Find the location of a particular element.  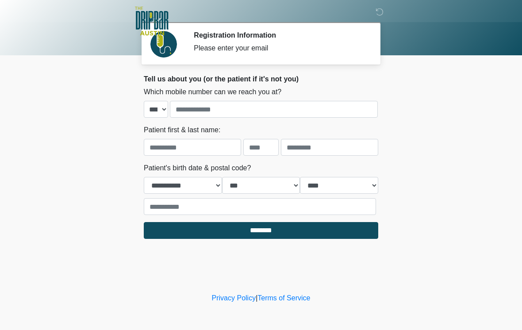

div: Please enter your email is located at coordinates (279, 48).